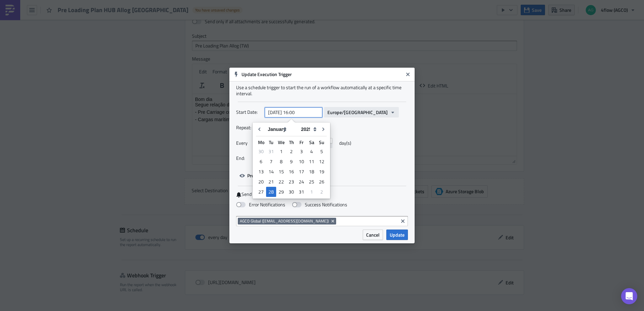  Describe the element at coordinates (294, 113) in the screenshot. I see `input: YYYY-MM-DD HH:mm` at that location.